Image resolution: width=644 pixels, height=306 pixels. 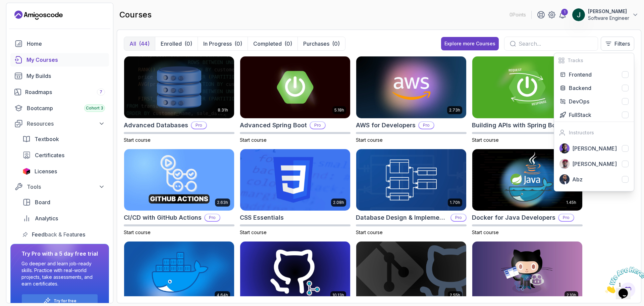 What do you see at coordinates (63, 172) in the screenshot?
I see `a: licenses` at bounding box center [63, 172].